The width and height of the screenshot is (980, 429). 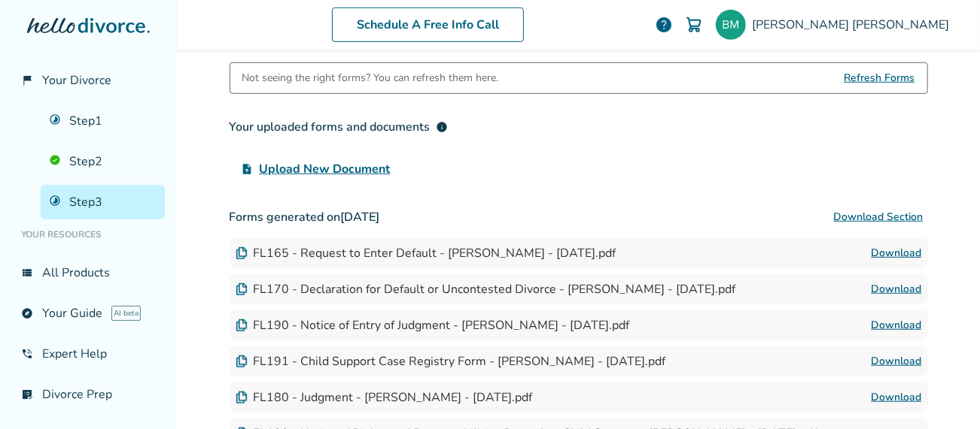 I want to click on div: Chat Widget, so click(x=943, y=393).